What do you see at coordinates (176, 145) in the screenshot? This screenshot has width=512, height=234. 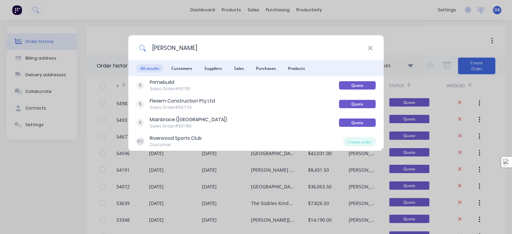 I see `div: Customer` at bounding box center [176, 145].